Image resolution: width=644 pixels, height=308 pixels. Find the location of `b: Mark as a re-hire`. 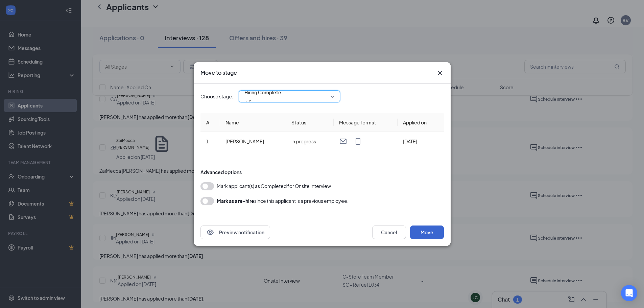

b: Mark as a re-hire is located at coordinates (235, 201).